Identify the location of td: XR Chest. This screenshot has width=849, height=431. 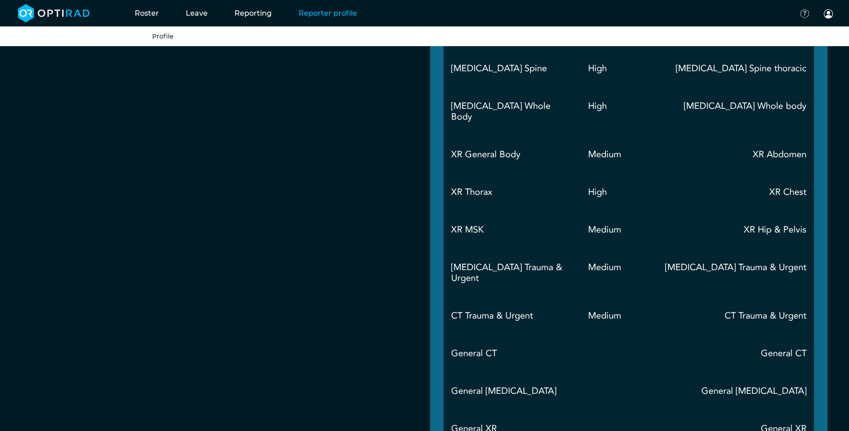
(721, 192).